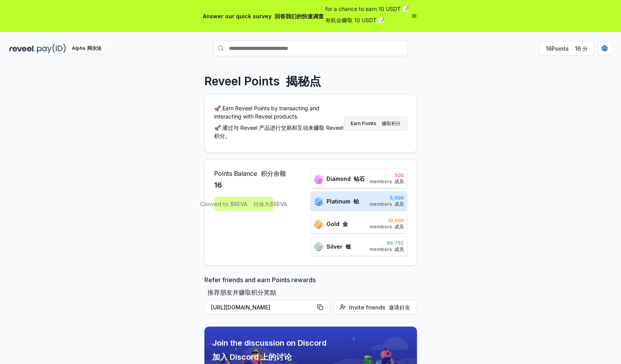 Image resolution: width=621 pixels, height=364 pixels. Describe the element at coordinates (346, 179) in the screenshot. I see `span: Diamond` at that location.